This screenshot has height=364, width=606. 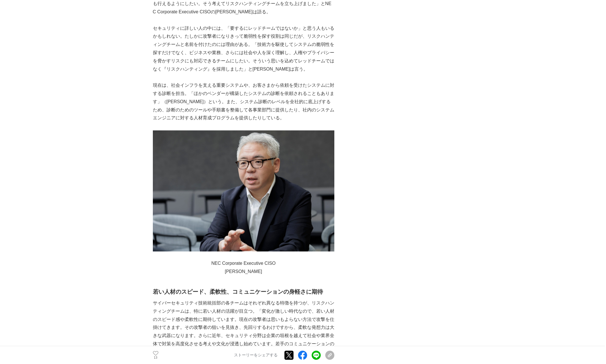 What do you see at coordinates (244, 49) in the screenshot?
I see `p: セキュリティに詳しい人の中には、「要するにレッドチームではないか」と思う人もいるかもしれない。たしかに攻撃者になりきって脆弱性を探す役割は同じだが、リスクハンティングチームと名前を付けたのには理...` at bounding box center [244, 49].